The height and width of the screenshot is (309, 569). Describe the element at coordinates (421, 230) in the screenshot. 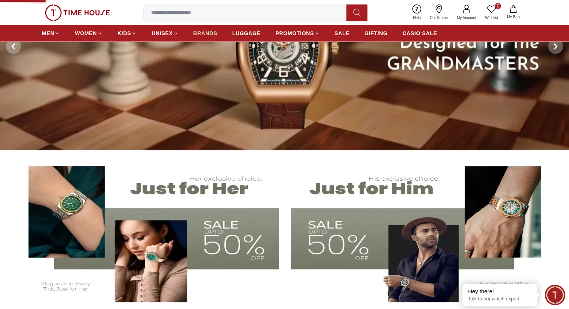

I see `a: Men's Watches Banner` at that location.